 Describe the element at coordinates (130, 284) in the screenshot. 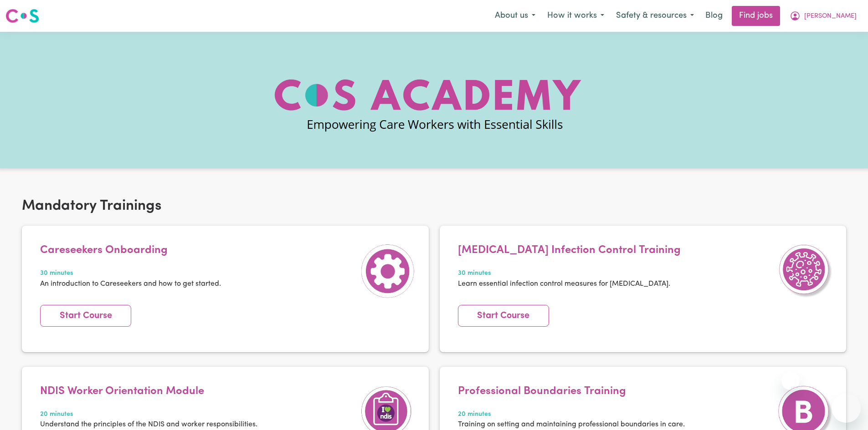

I see `p: An introduction to Careseekers and how to get started.` at that location.